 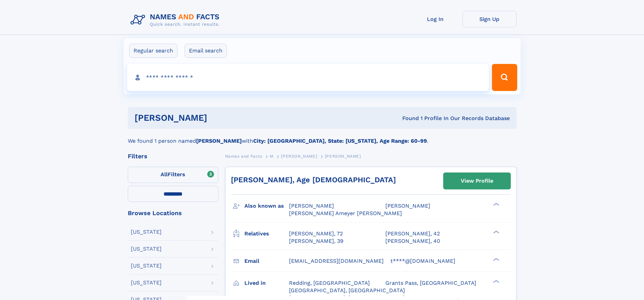 What do you see at coordinates (267, 261) in the screenshot?
I see `h3: Email` at bounding box center [267, 261].